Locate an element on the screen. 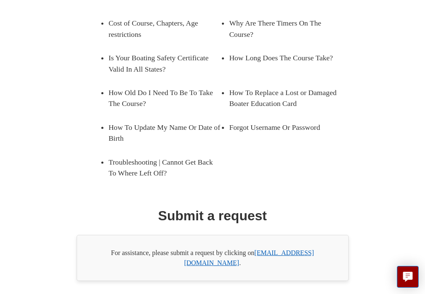 This screenshot has width=425, height=294. a: How To Update My Name Or Date of Birth is located at coordinates (165, 133).